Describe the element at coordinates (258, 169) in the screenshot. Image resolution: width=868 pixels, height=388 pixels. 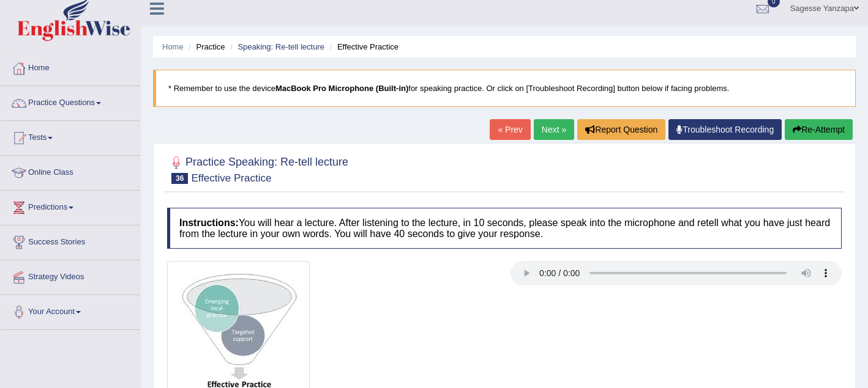
I see `h2: Practice Speaking: Re-tell lecture` at that location.